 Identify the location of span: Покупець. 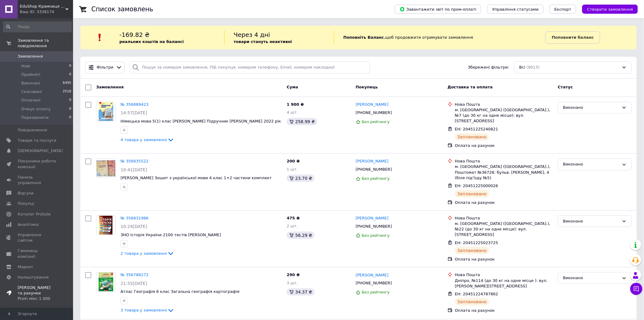
(367, 87).